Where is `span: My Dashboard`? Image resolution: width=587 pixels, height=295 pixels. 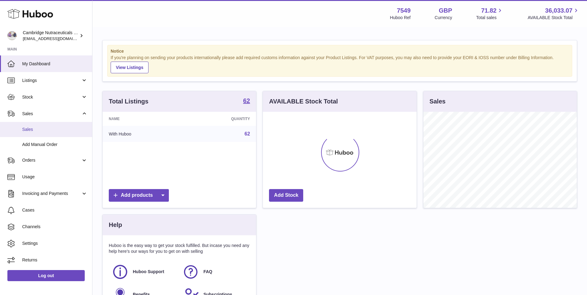
span: My Dashboard is located at coordinates (55, 64).